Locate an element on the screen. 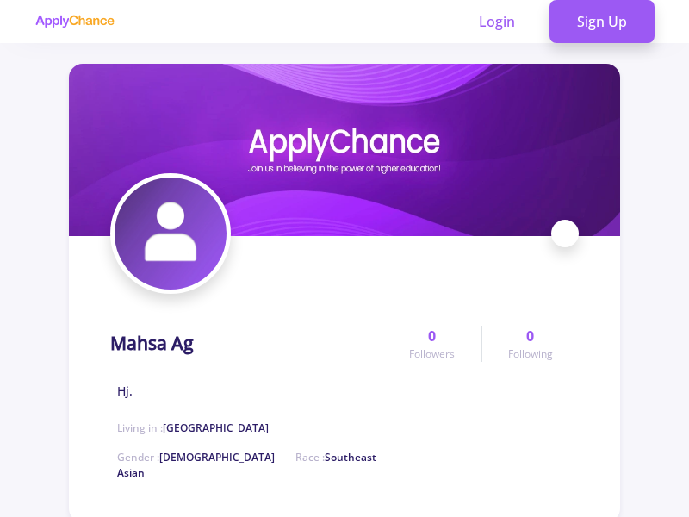  h1: Mahsa Ag is located at coordinates (152, 343).